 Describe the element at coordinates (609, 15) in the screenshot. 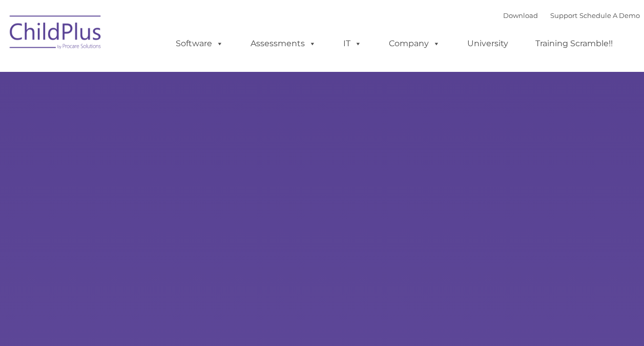

I see `a: Schedule A Demo` at that location.